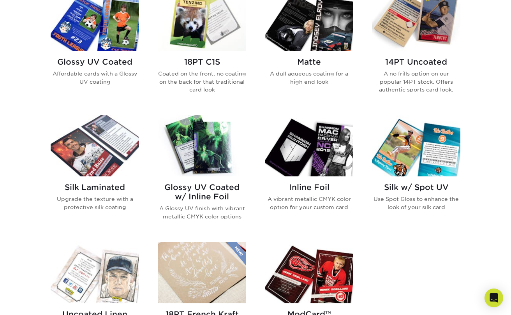 Image resolution: width=511 pixels, height=315 pixels. I want to click on a: Glossy UV Coated w/ Inline Foil Trading Cards Glossy UV Coated w/ Inline Foil A Glossy UV finish ..., so click(202, 174).